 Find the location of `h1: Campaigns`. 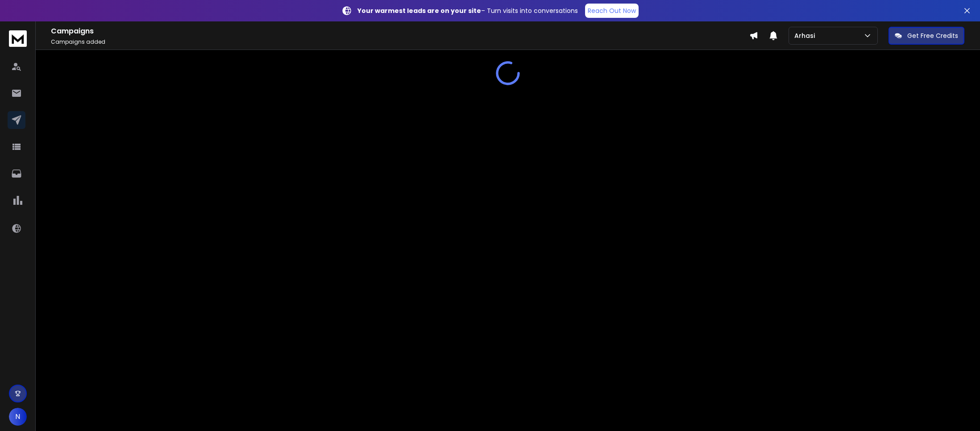

h1: Campaigns is located at coordinates (400, 31).